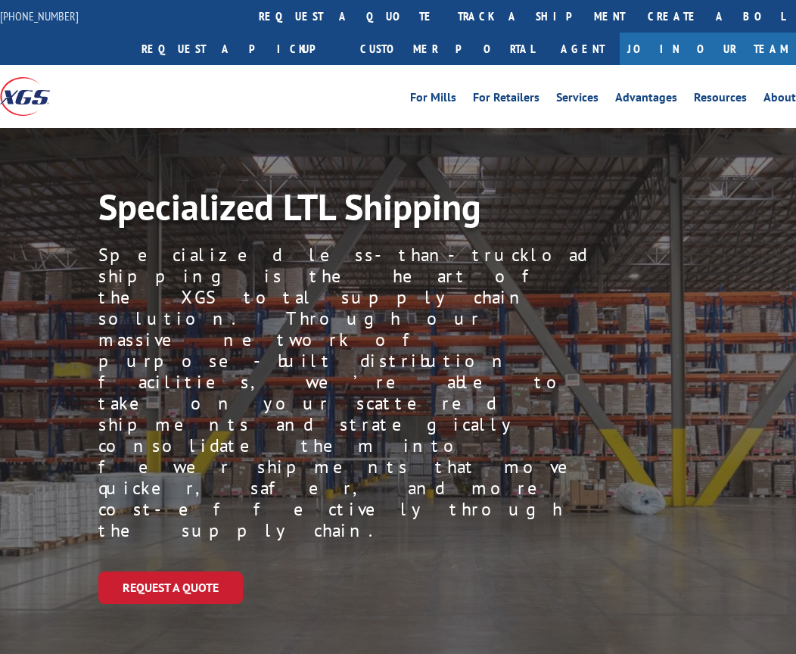 The height and width of the screenshot is (654, 796). Describe the element at coordinates (447, 48) in the screenshot. I see `a: Customer Portal` at that location.